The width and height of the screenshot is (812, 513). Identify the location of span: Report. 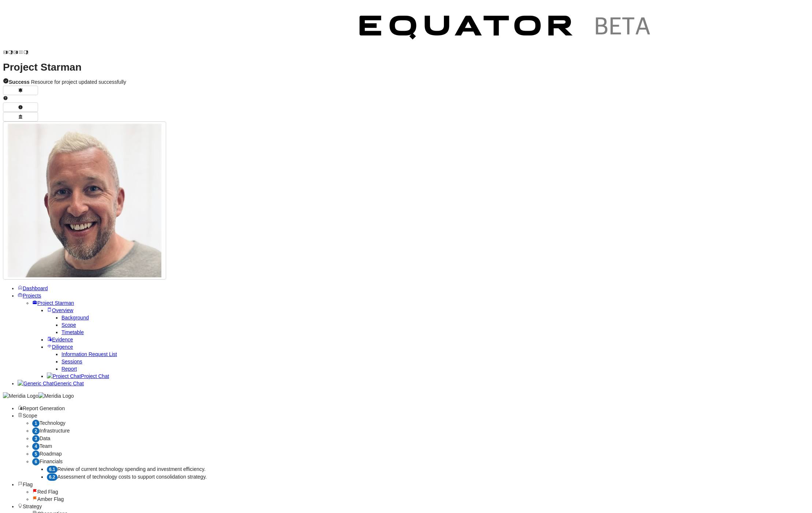
(69, 369).